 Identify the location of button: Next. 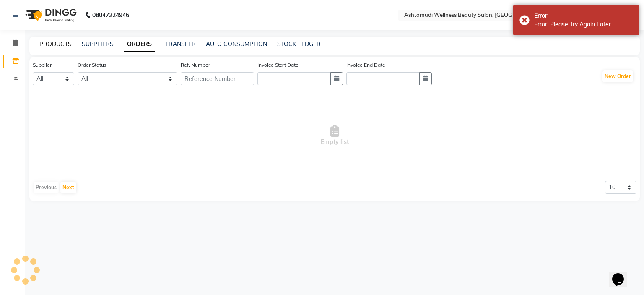
(68, 188).